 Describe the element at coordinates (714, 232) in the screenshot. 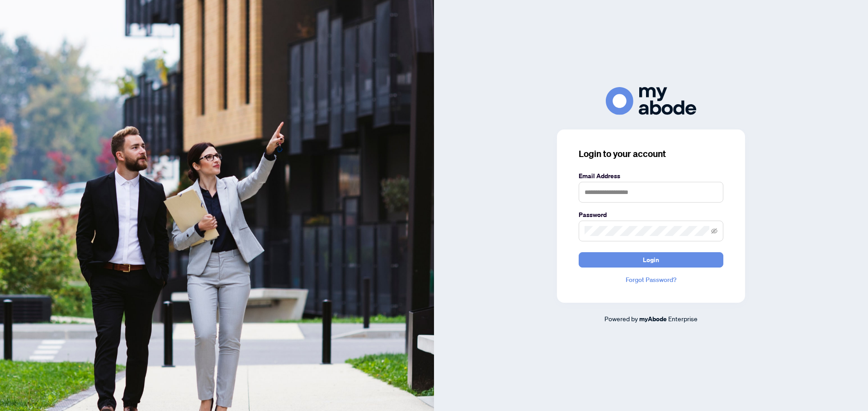

I see `span: eye-invisible` at that location.